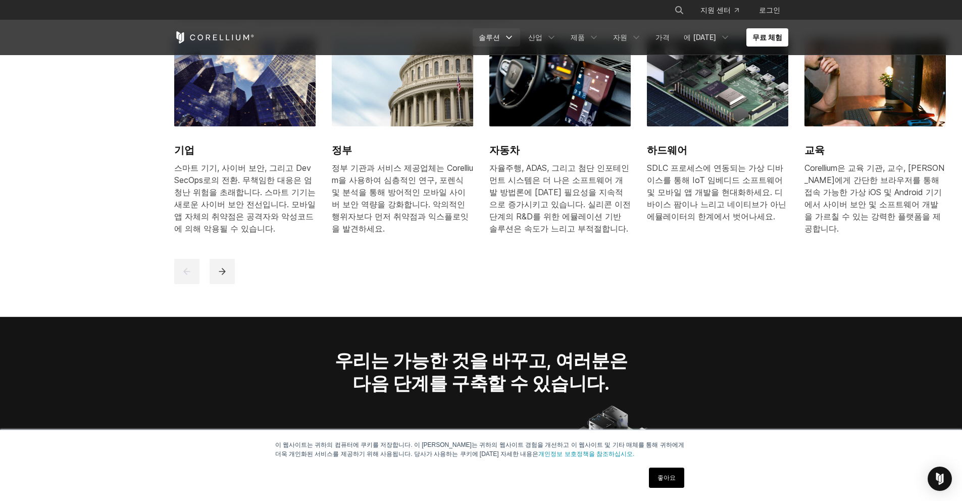 The height and width of the screenshot is (501, 962). I want to click on font: 좋아요, so click(667, 477).